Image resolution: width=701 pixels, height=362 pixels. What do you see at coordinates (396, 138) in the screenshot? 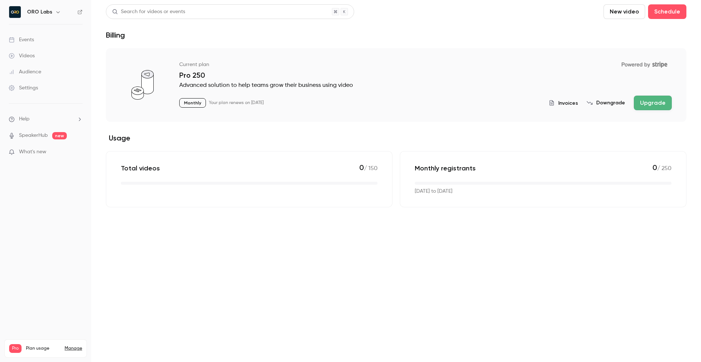
I see `h2: Usage` at bounding box center [396, 138].